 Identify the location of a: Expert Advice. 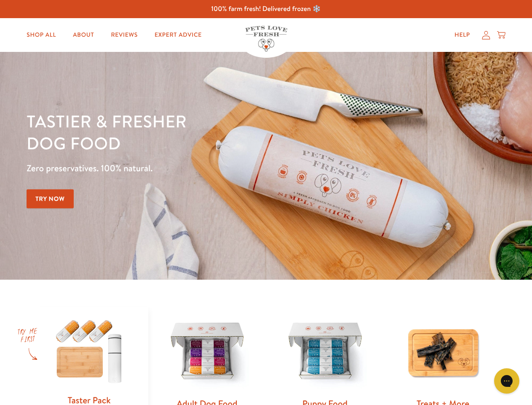
(178, 35).